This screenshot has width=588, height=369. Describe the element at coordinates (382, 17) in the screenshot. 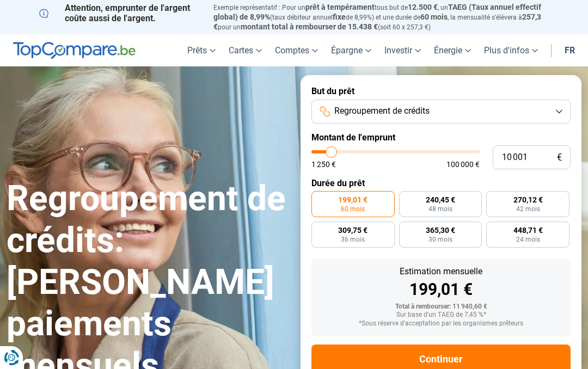

I see `p: Exemple représentatif : Pour un tous but de , un (taux débiteur annuel de 8,99%) et une durée de ...` at that location.